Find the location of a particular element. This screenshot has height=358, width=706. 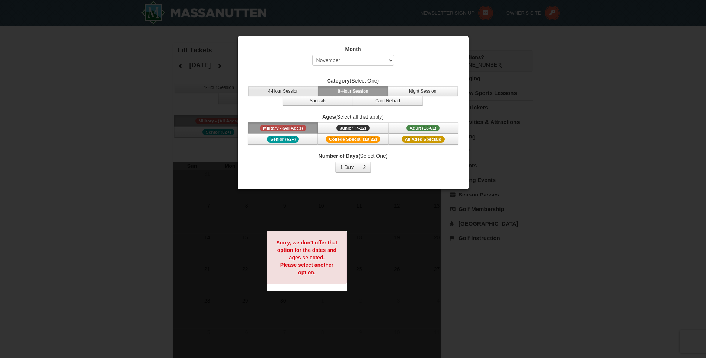

span: Junior (7-12) is located at coordinates (353, 128).